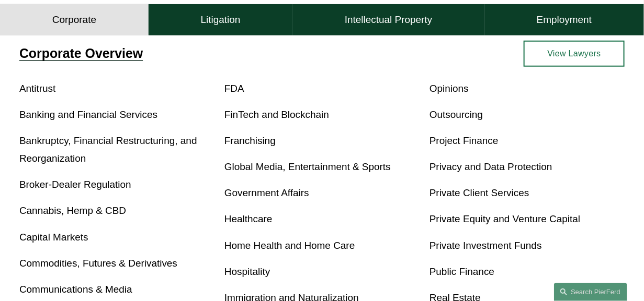 The height and width of the screenshot is (301, 644). What do you see at coordinates (74, 20) in the screenshot?
I see `h4: Corporate` at bounding box center [74, 20].